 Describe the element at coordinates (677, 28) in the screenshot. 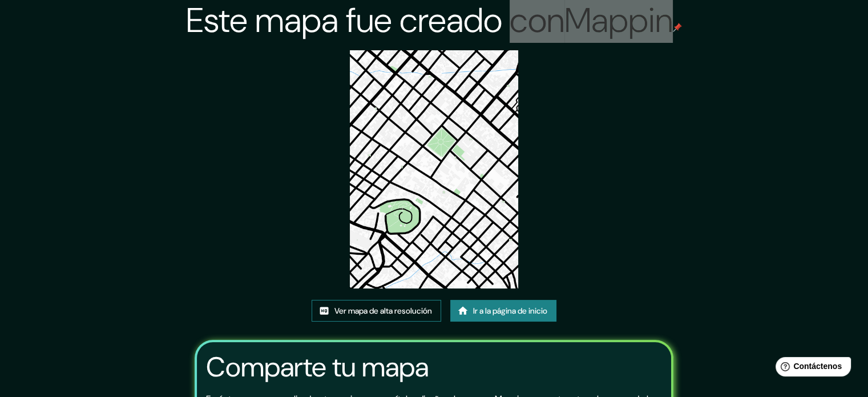

I see `img: pin de mapeo` at that location.